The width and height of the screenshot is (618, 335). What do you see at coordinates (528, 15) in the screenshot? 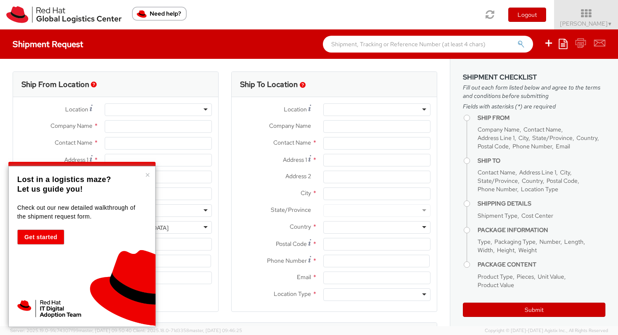
I see `button: Logout` at bounding box center [528, 15].